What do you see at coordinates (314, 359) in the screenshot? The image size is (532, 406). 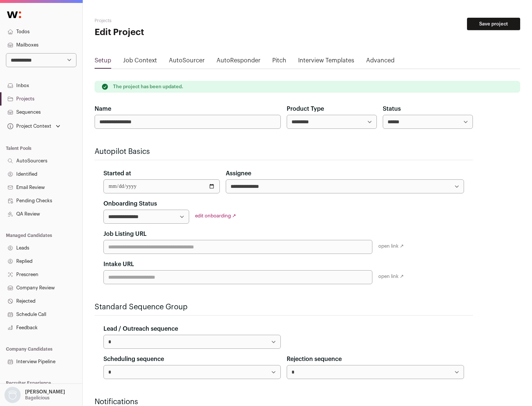 I see `label: Rejection sequence` at bounding box center [314, 359].